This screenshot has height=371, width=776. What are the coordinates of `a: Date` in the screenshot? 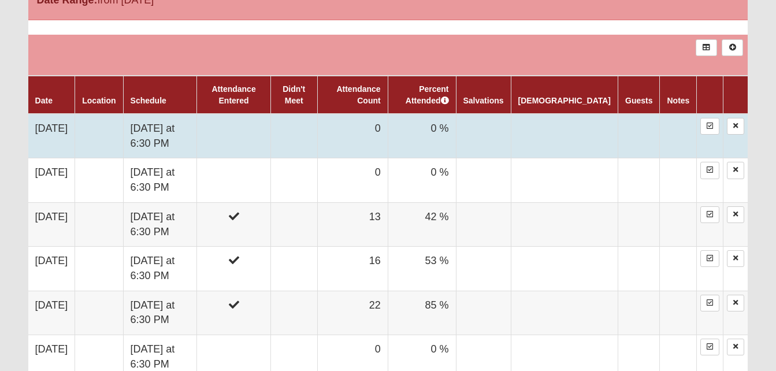 It's located at (44, 101).